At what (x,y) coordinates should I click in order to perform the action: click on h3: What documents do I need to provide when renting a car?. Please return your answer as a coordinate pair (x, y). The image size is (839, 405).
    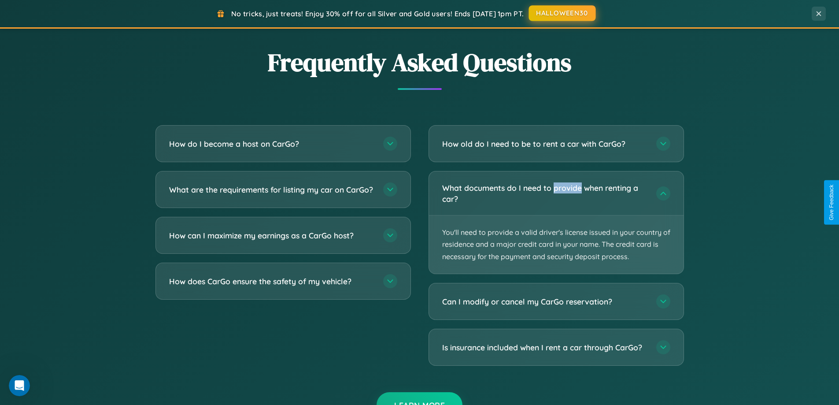
    Looking at the image, I should click on (545, 193).